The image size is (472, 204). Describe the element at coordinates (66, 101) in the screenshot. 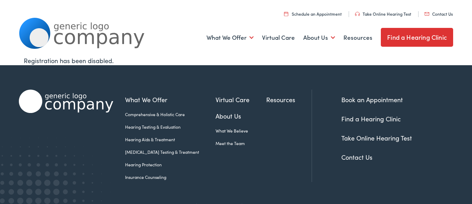

I see `img: Alpaca Audiology` at that location.